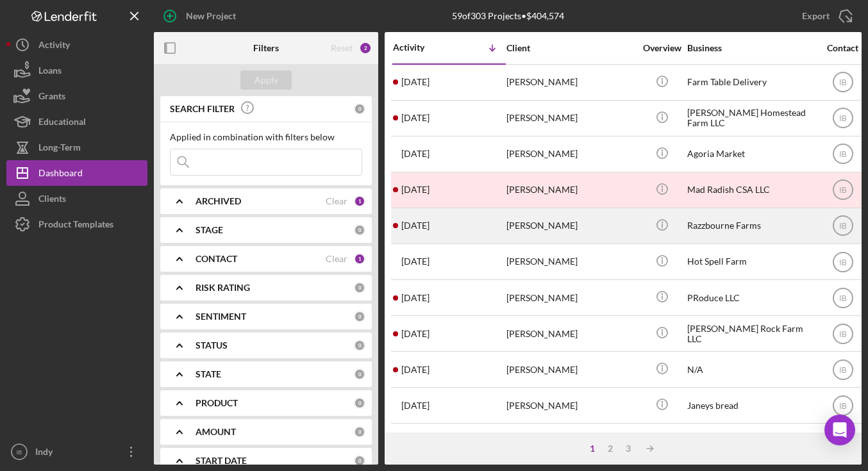 This screenshot has height=471, width=868. What do you see at coordinates (266, 137) in the screenshot?
I see `div: Applied in combination with filters below` at bounding box center [266, 137].